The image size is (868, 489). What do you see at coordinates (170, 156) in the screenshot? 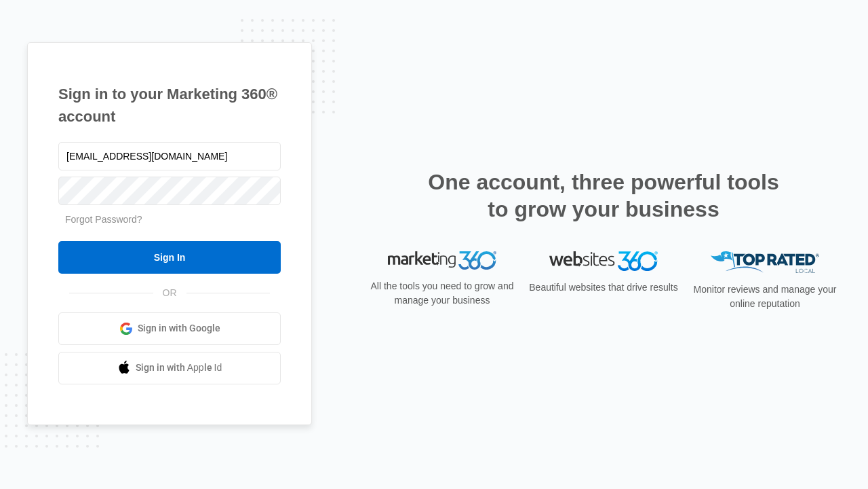
I see `input: Email` at bounding box center [170, 156].